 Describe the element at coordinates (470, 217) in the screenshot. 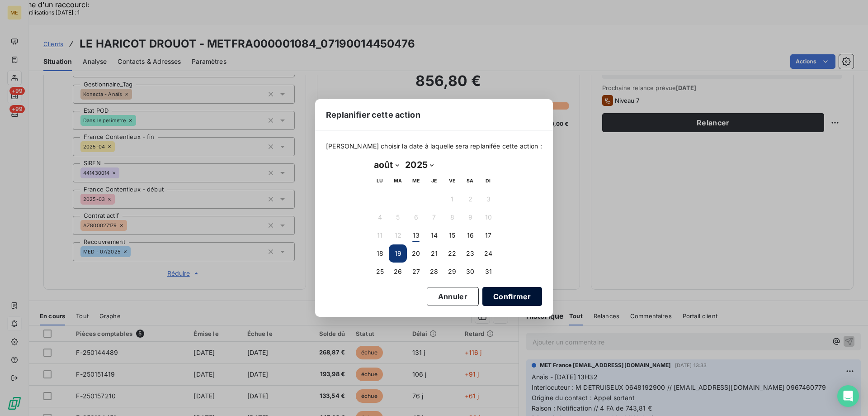

I see `button: 9` at that location.